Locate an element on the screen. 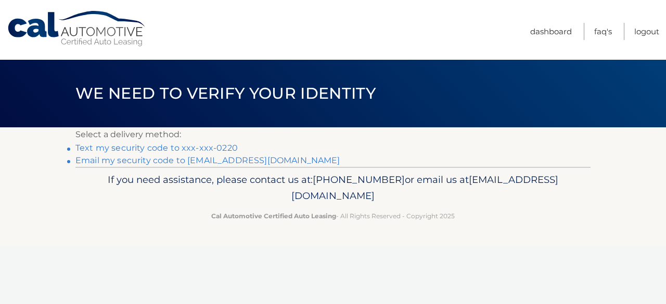 This screenshot has height=304, width=666. a: Cal Automotive is located at coordinates (77, 29).